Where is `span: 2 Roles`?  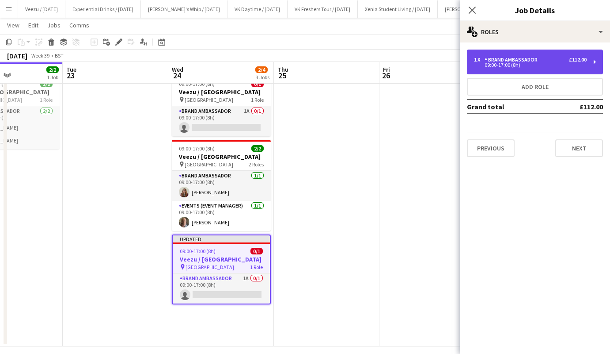
span: 2 Roles is located at coordinates (256, 164).